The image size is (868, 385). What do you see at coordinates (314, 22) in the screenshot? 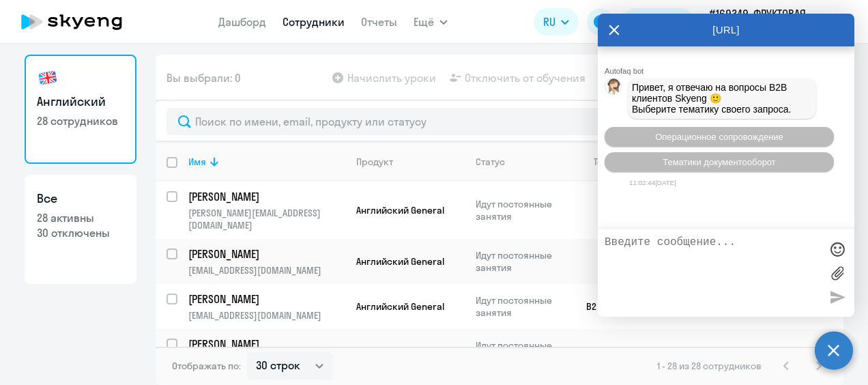
I see `a: Сотрудники` at bounding box center [314, 22].